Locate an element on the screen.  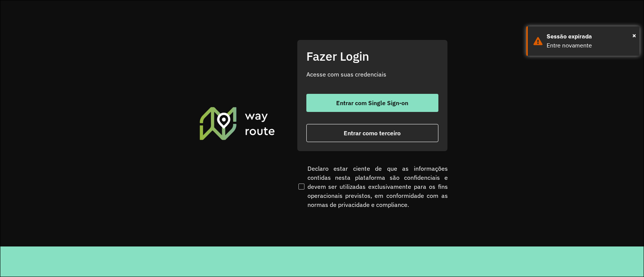
span: Entrar com Single Sign-on is located at coordinates (372, 103).